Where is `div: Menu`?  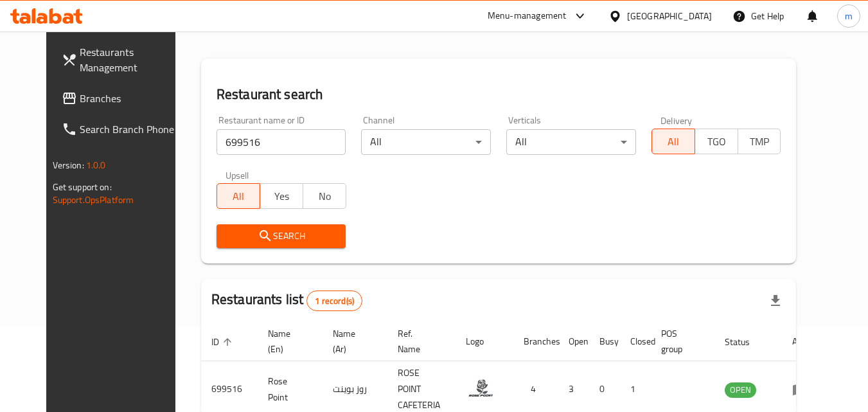
div: Menu is located at coordinates (803, 389).